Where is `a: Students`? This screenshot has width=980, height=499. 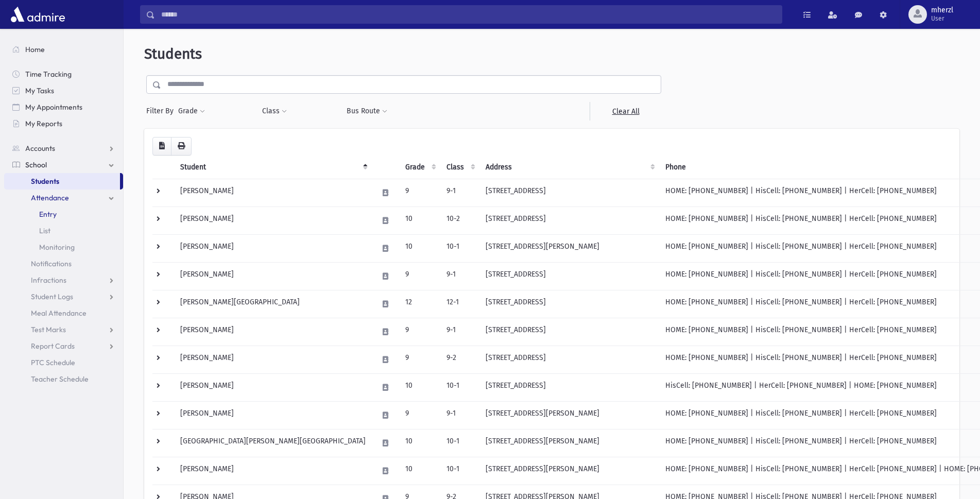
a: Students is located at coordinates (62, 181).